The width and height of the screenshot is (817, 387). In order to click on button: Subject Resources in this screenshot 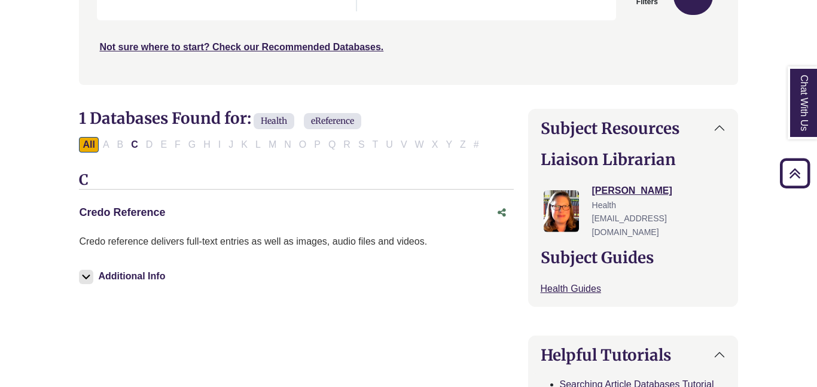, I will do `click(633, 128)`.